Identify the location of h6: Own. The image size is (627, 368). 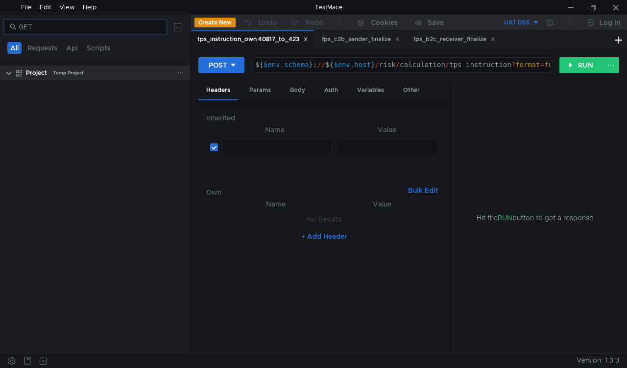
(305, 193).